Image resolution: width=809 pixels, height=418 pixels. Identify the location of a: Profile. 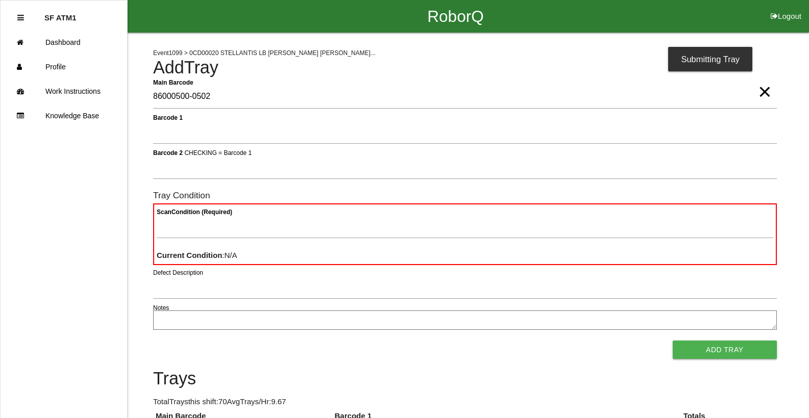
(64, 67).